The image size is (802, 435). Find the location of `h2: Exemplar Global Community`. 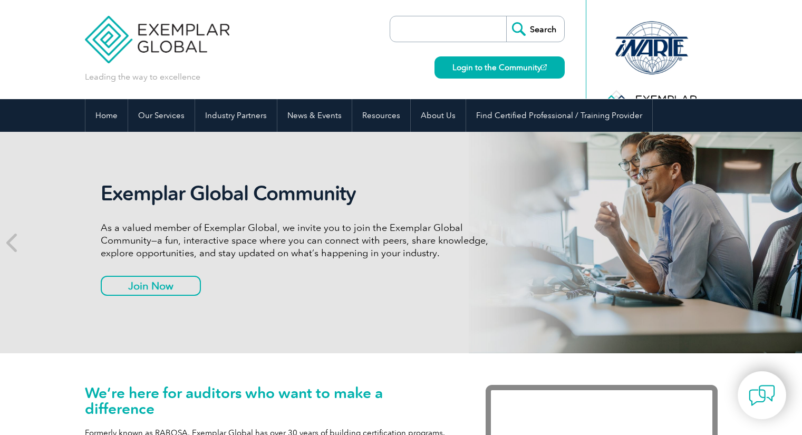

h2: Exemplar Global Community is located at coordinates (299, 194).